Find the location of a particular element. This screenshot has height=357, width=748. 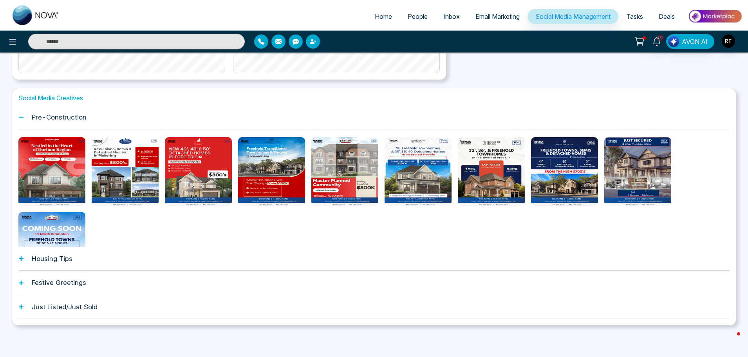

h1: Pre-Construction is located at coordinates (59, 117).